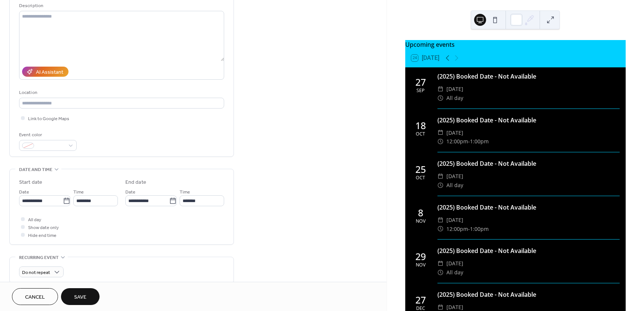  I want to click on span: Link to Google Maps, so click(48, 119).